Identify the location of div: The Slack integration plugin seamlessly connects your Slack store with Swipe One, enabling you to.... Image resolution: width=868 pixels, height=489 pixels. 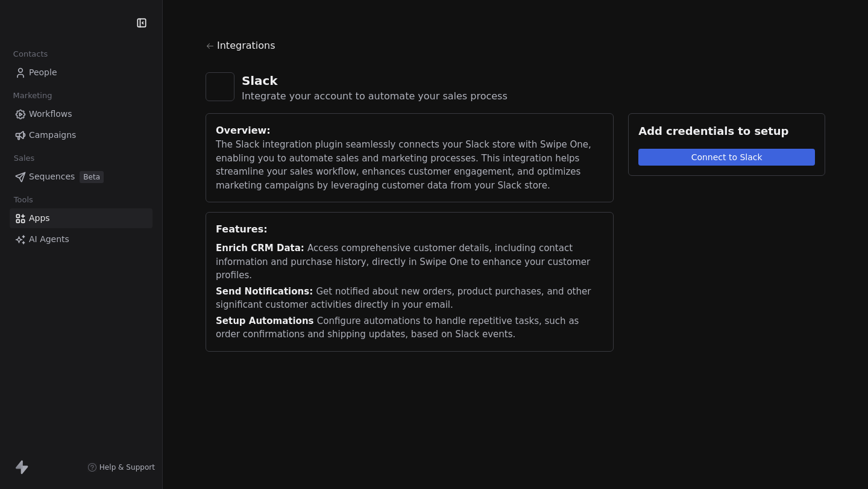
(409, 165).